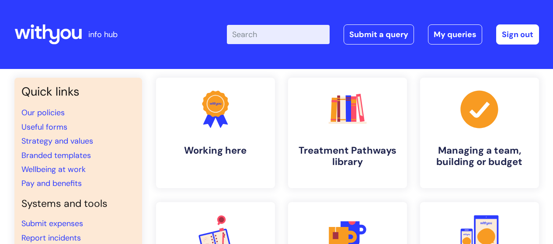 This screenshot has height=244, width=553. I want to click on a: Working here, so click(215, 133).